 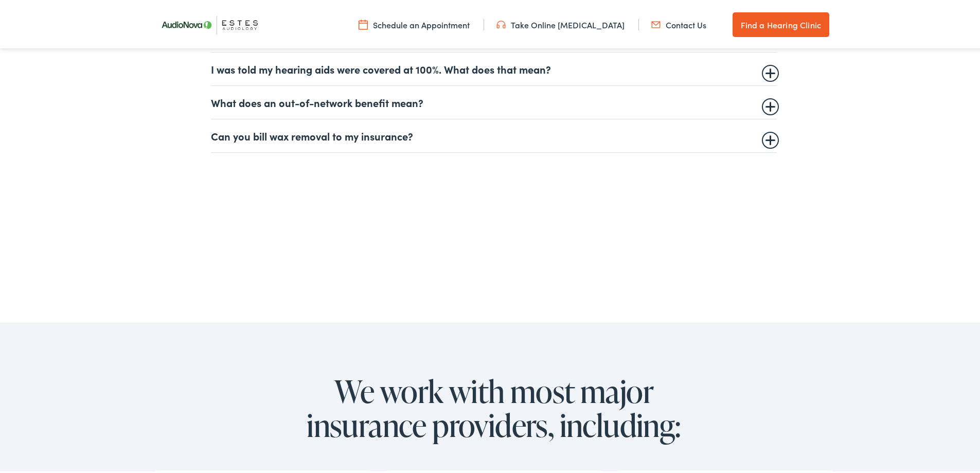 I want to click on summary: I was told my hearing aids were covered at 100%. What does that mean?, so click(x=494, y=67).